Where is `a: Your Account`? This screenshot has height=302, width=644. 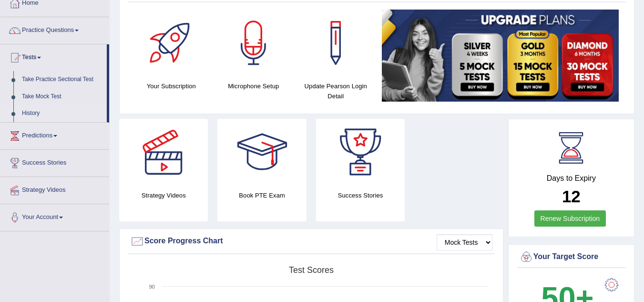
a: Your Account is located at coordinates (55, 216).